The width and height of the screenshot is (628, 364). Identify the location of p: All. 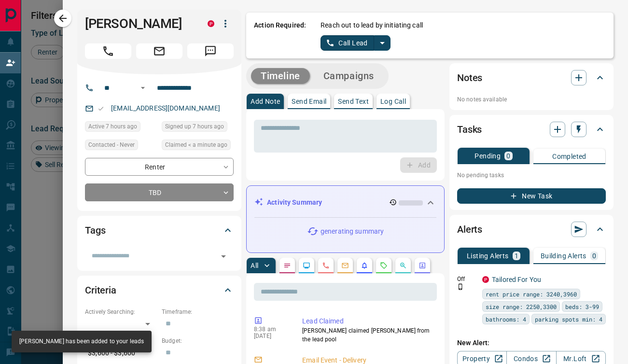
(254, 265).